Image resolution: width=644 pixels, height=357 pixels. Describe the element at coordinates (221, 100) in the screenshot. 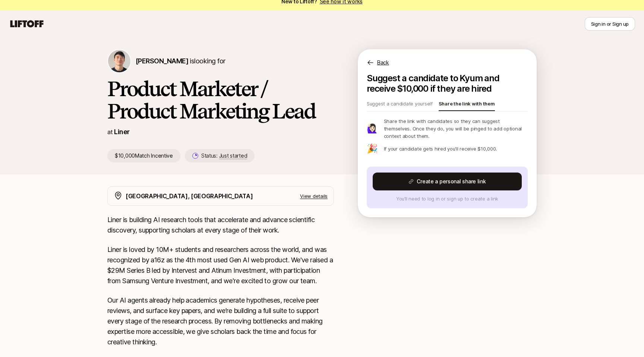

I see `h1: Product Marketer / Product Marketing Lead` at that location.